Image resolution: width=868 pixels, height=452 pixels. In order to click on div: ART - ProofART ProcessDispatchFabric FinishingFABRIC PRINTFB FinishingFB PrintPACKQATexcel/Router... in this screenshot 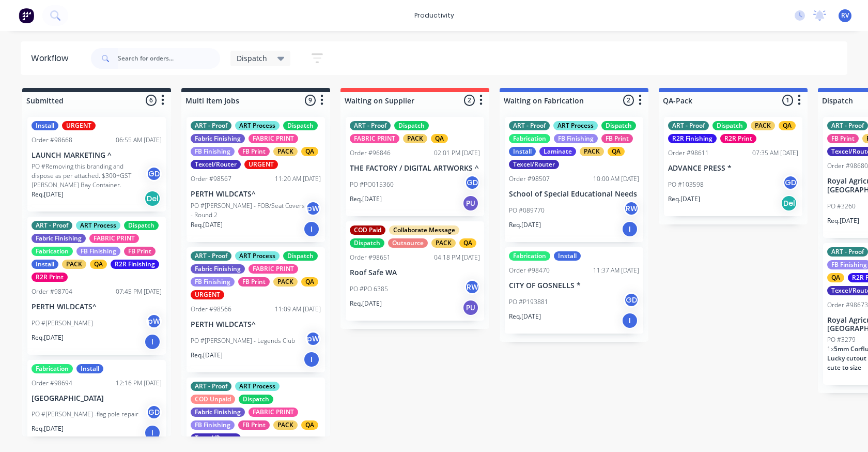, I will do `click(256, 179)`.